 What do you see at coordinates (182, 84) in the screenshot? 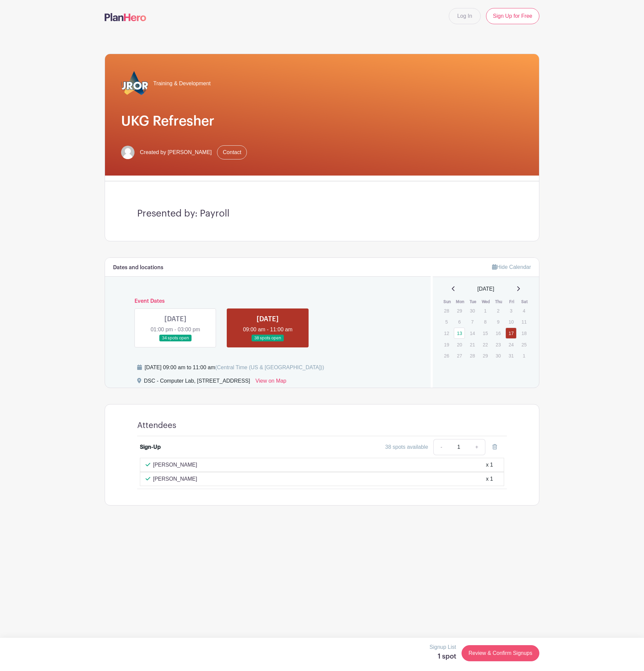
I see `span: Training & Development` at bounding box center [182, 84].